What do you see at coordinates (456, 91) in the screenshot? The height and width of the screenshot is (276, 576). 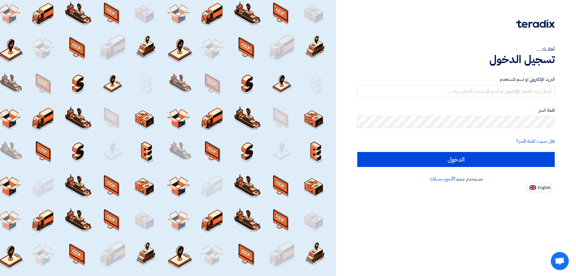 I see `input: أدخل بريد العمل الإلكتروني او اسم المستخدم الخاص بك ...` at bounding box center [456, 91].